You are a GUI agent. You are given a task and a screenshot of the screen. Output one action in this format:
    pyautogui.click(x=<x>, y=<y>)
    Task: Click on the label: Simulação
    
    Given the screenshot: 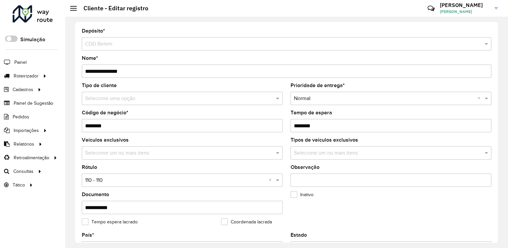 What is the action you would take?
    pyautogui.click(x=33, y=40)
    